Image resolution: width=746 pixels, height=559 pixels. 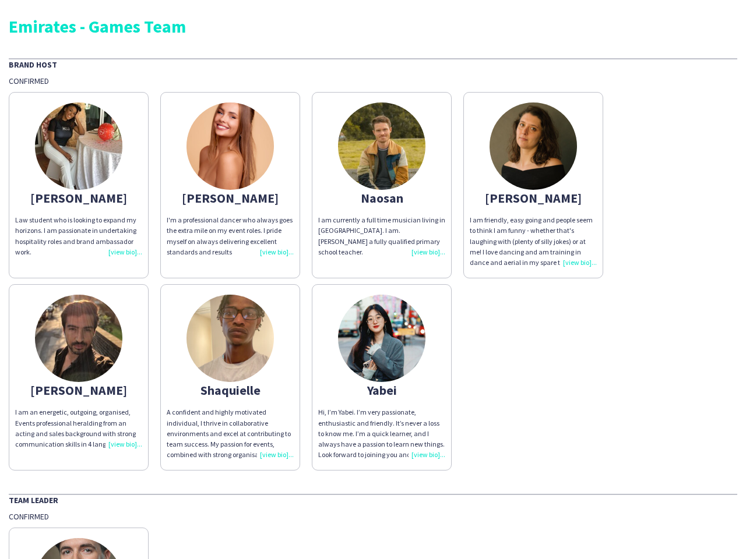 What do you see at coordinates (79, 339) in the screenshot?
I see `img: thumb-5d5aeb5ee8e83.jpeg` at bounding box center [79, 339].